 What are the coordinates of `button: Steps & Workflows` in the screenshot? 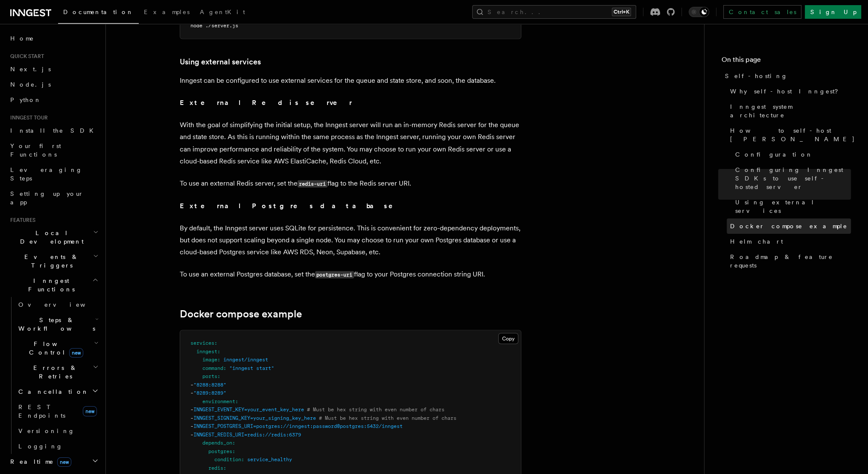 It's located at (58, 324).